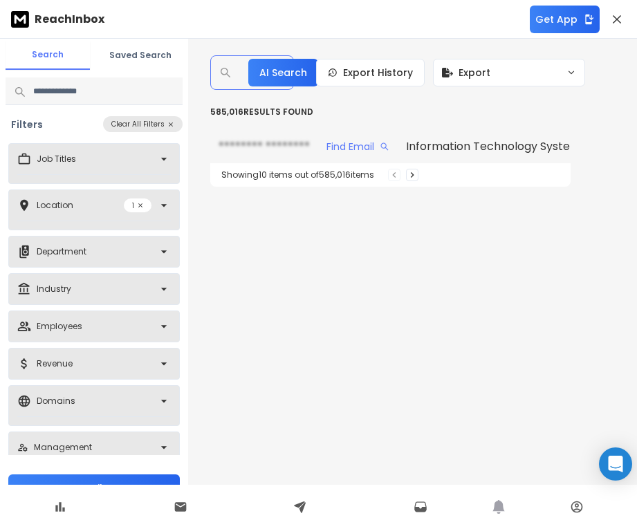 The width and height of the screenshot is (637, 529). What do you see at coordinates (27, 125) in the screenshot?
I see `h3: Filters` at bounding box center [27, 125].